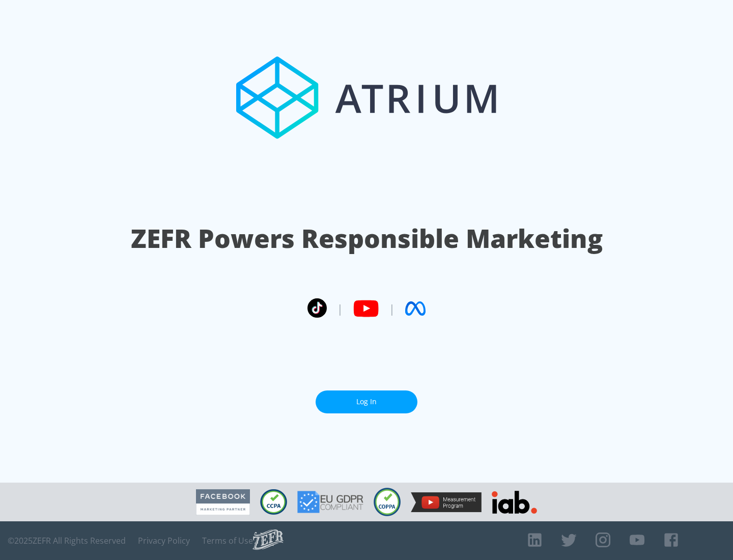 The width and height of the screenshot is (733, 560). What do you see at coordinates (514, 502) in the screenshot?
I see `img: IAB` at bounding box center [514, 502].